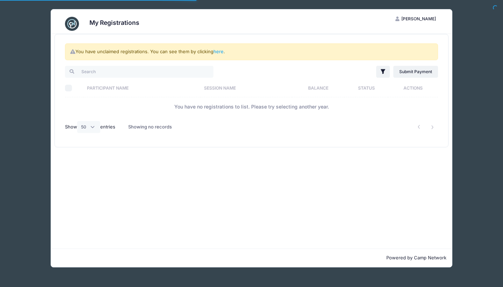 This screenshot has width=503, height=287. Describe the element at coordinates (114, 22) in the screenshot. I see `h3: My Registrations` at that location.